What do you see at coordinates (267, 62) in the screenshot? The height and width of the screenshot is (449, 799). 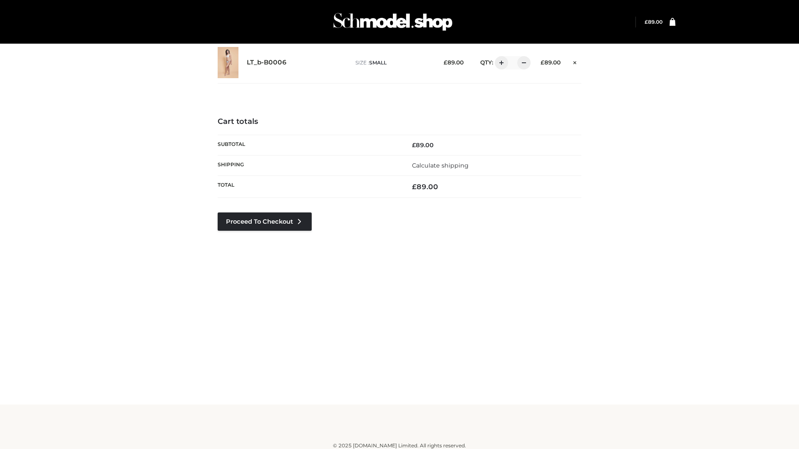 I see `a: LT_b-B0006` at bounding box center [267, 62].